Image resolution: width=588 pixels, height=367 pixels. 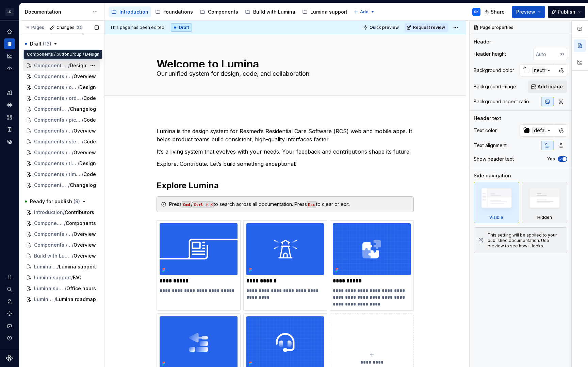 What do you see at coordinates (62, 174) in the screenshot?
I see `a: Components / timeline/Code` at bounding box center [62, 174].